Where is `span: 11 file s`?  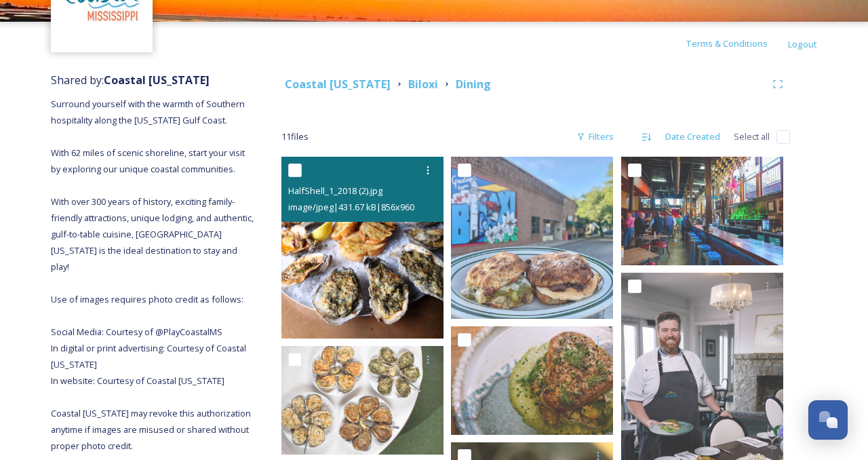
span: 11 file s is located at coordinates (295, 137).